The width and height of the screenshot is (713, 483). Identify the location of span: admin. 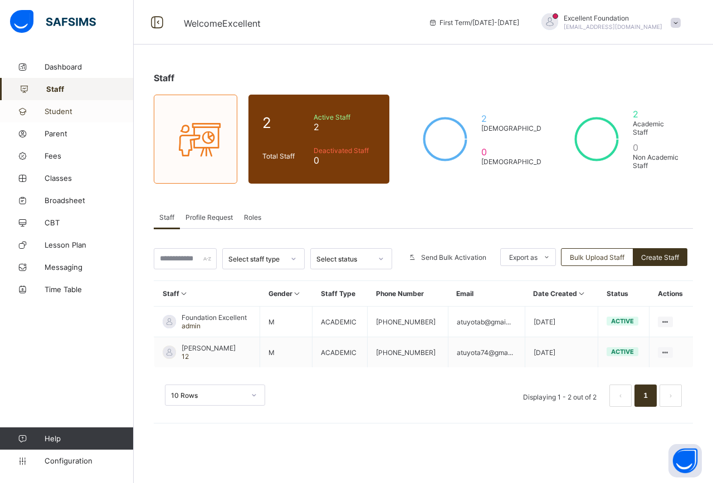
(191, 326).